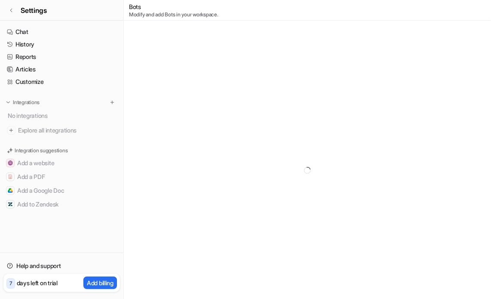 Image resolution: width=491 pixels, height=299 pixels. I want to click on a: Chat, so click(62, 32).